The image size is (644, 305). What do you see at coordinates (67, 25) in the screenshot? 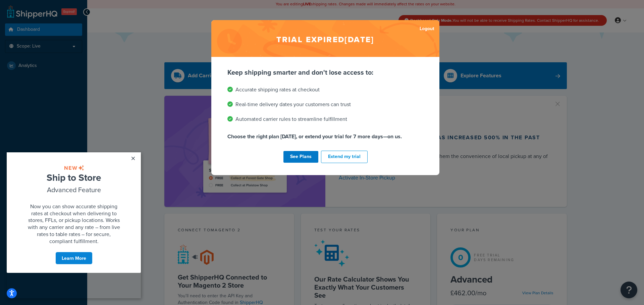
I see `span: Ship to Store` at bounding box center [67, 25].